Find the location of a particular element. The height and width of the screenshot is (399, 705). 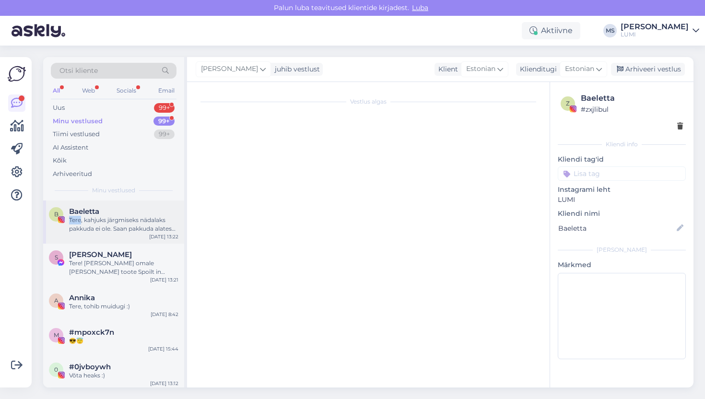

div: Vestlus algas is located at coordinates (368, 102).